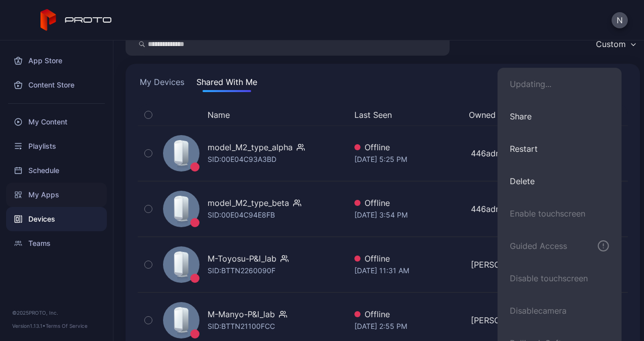 Image resolution: width=644 pixels, height=341 pixels. I want to click on button: Share, so click(559, 116).